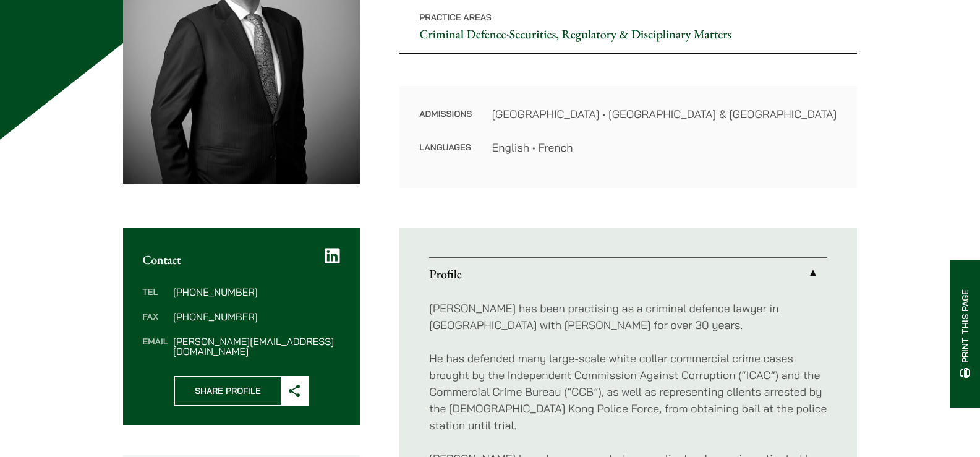 This screenshot has width=980, height=457. I want to click on dt: Admissions, so click(446, 122).